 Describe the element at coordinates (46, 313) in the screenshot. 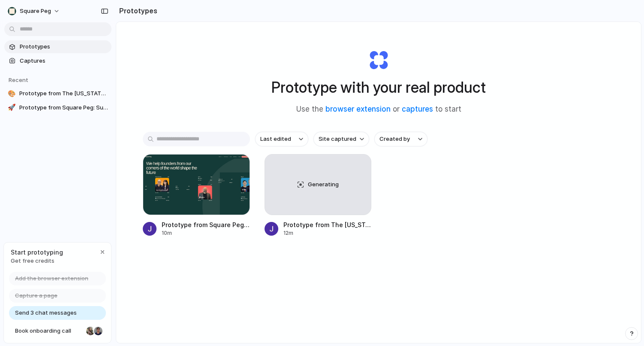

I see `span: Send 3 chat messages` at that location.